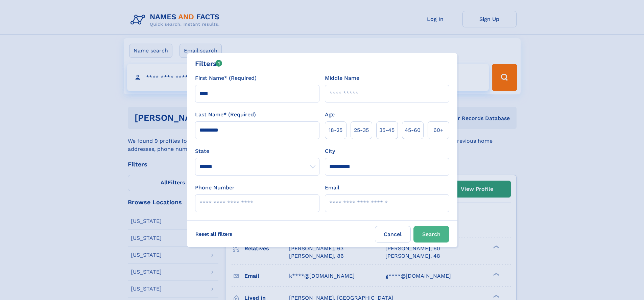 The width and height of the screenshot is (644, 300). What do you see at coordinates (335, 130) in the screenshot?
I see `span: 18‑25` at bounding box center [335, 130].